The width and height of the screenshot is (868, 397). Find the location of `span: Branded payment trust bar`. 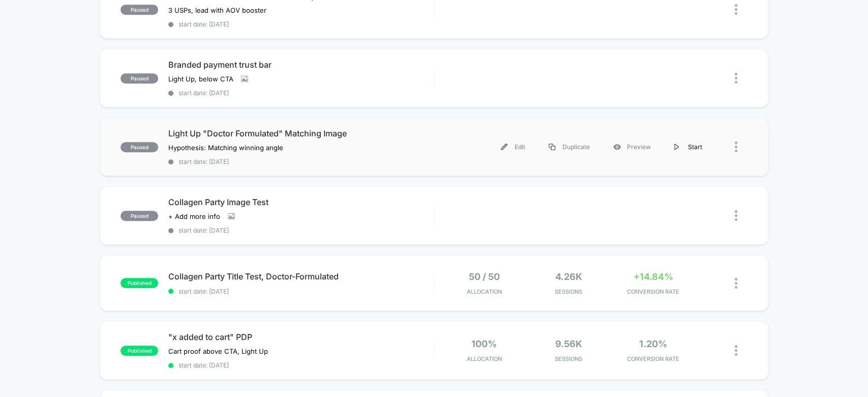

span: Branded payment trust bar is located at coordinates (300, 65).